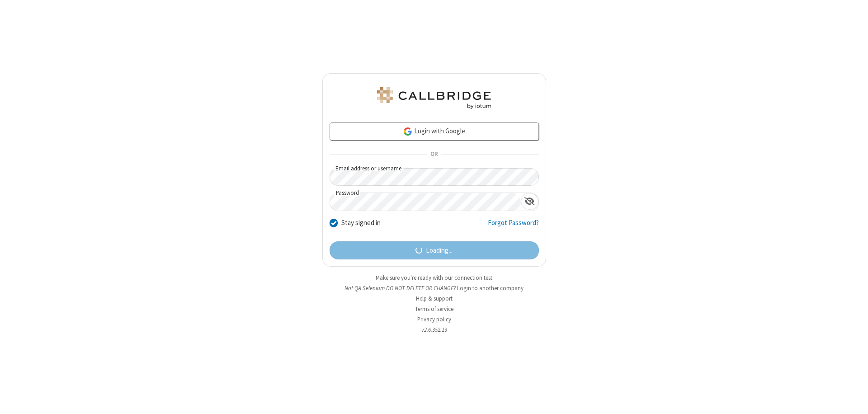  I want to click on label: Stay signed in, so click(361, 223).